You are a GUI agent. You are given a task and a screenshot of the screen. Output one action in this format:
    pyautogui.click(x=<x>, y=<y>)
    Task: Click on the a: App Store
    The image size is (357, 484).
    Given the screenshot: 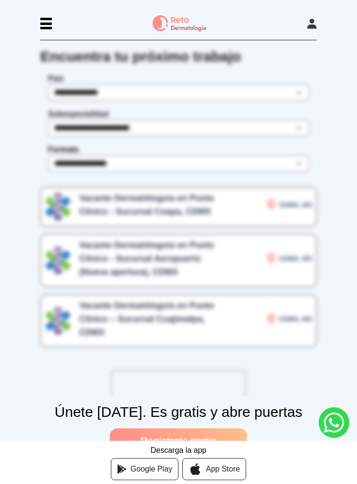 What is the action you would take?
    pyautogui.click(x=214, y=469)
    